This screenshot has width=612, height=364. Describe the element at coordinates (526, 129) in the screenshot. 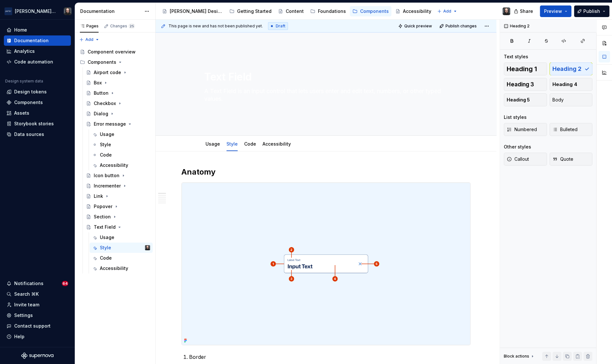

I see `button: Numbered` at that location.